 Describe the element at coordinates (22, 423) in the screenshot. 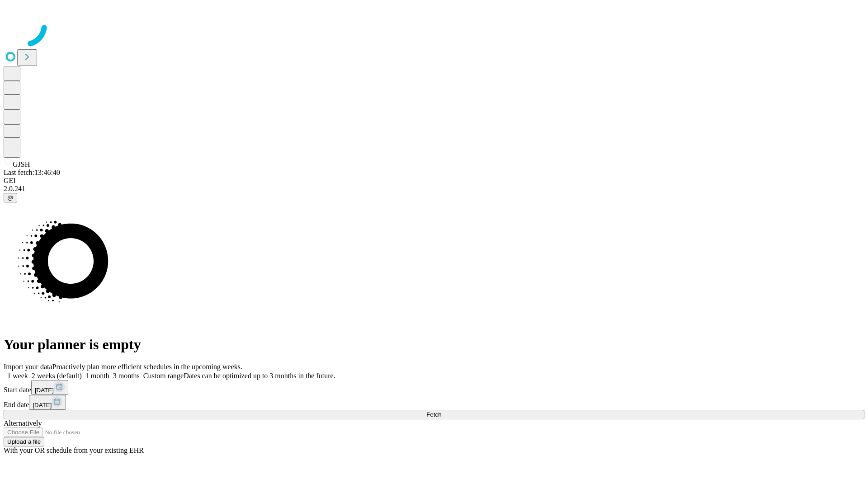

I see `span: Alternatively` at that location.